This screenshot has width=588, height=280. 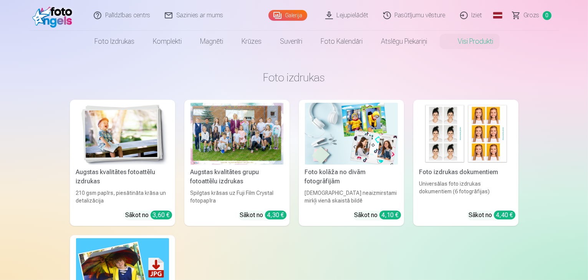 What do you see at coordinates (276, 215) in the screenshot?
I see `div: 4,30 €` at bounding box center [276, 215].